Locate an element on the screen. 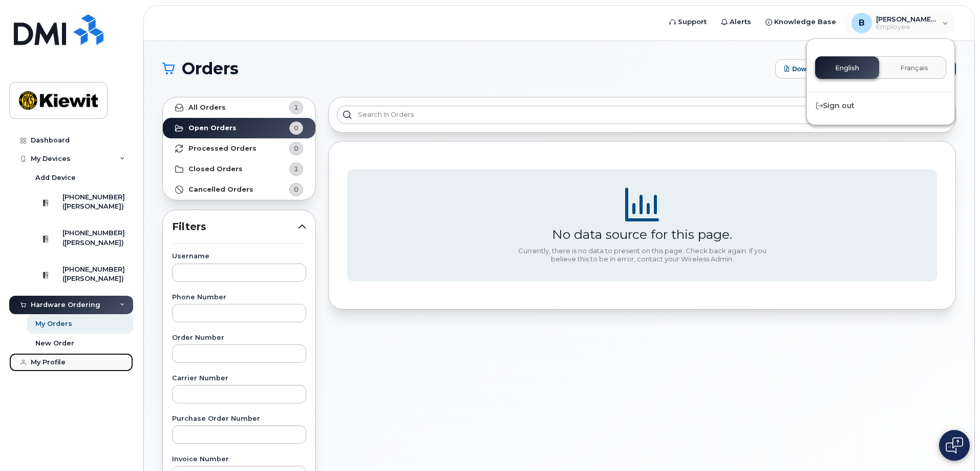  button: Download Excel Report is located at coordinates (826, 68).